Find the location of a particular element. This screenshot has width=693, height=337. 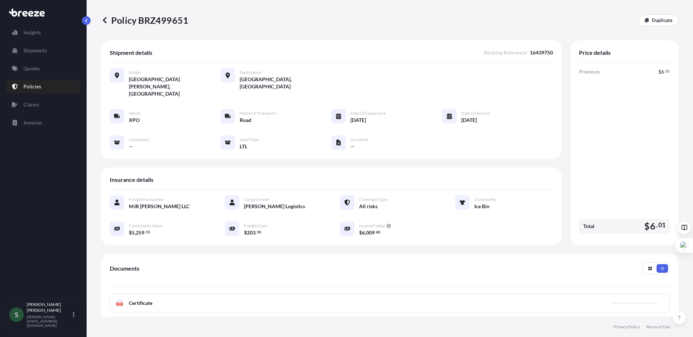

span: Cargo Owner is located at coordinates (257, 200).